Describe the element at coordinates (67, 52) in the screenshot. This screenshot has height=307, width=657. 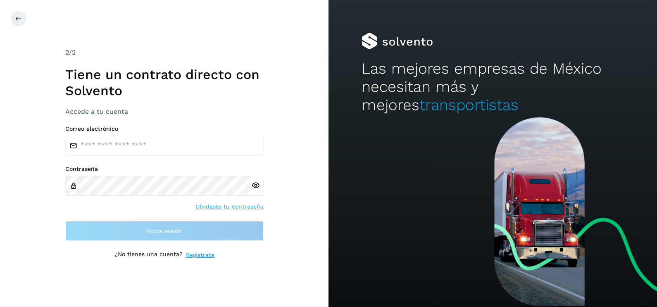
I see `span: 2` at that location.